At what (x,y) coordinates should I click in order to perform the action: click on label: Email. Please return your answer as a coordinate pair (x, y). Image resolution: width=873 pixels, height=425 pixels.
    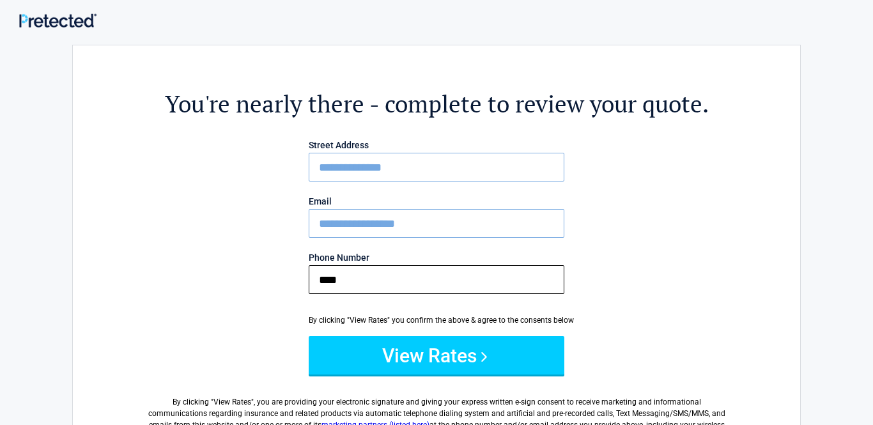
    Looking at the image, I should click on (436, 201).